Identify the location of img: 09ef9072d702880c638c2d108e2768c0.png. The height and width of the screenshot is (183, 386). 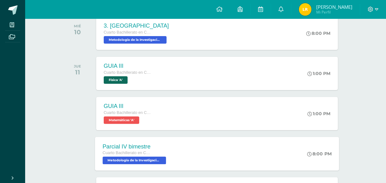
(305, 9).